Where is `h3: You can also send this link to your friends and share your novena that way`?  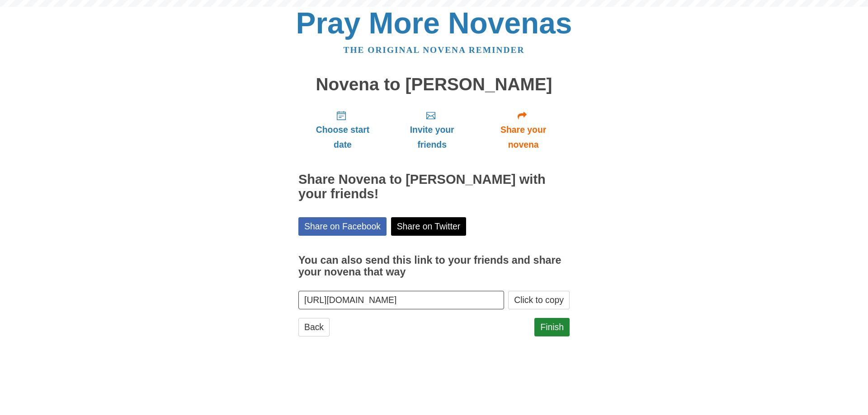 h3: You can also send this link to your friends and share your novena that way is located at coordinates (434, 266).